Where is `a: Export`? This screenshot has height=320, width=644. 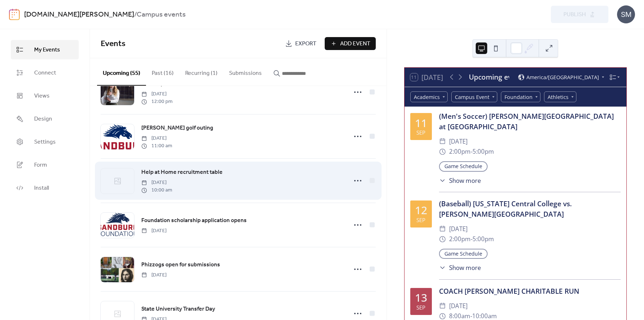
a: Export is located at coordinates (301, 44).